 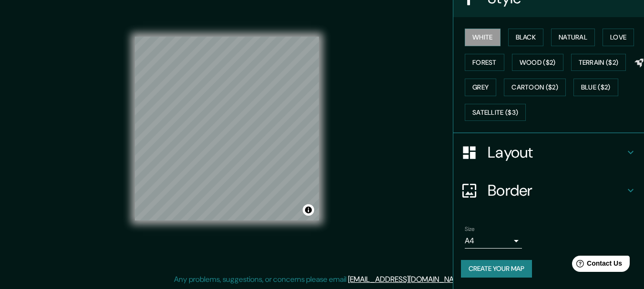 What do you see at coordinates (535, 87) in the screenshot?
I see `button: Cartoon ($2)` at bounding box center [535, 87].